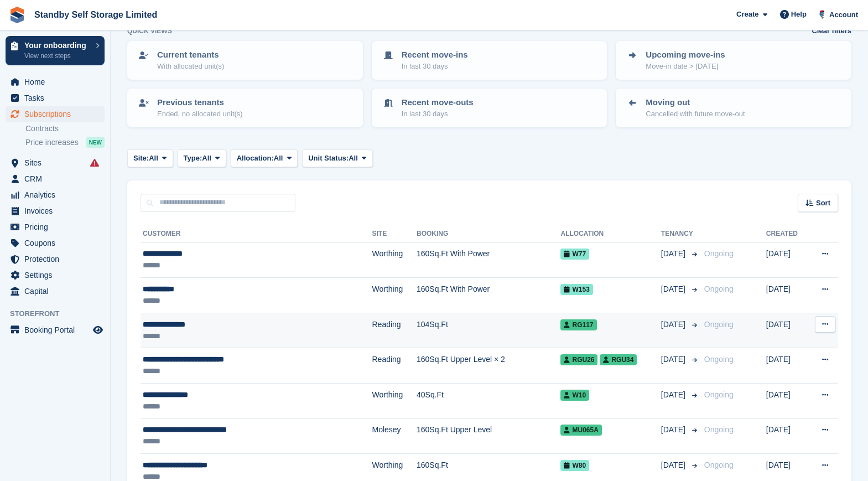 The height and width of the screenshot is (481, 868). What do you see at coordinates (787, 234) in the screenshot?
I see `th: Created` at bounding box center [787, 234].